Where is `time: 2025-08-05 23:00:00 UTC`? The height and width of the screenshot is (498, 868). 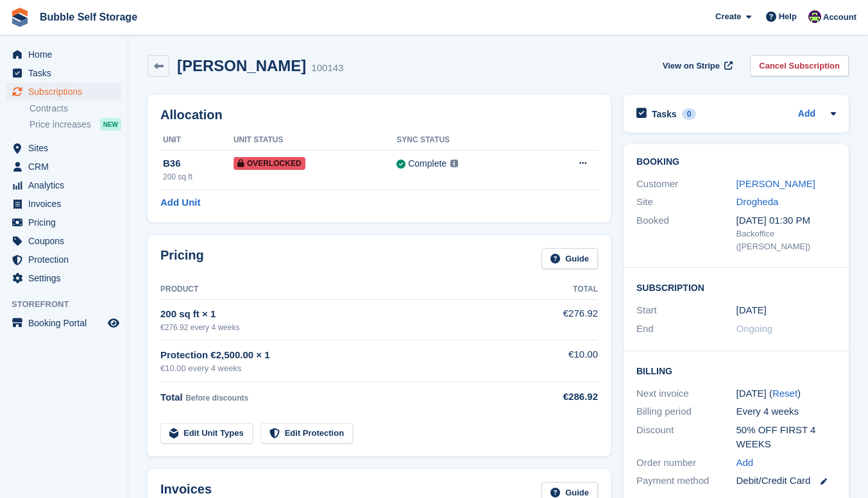 time: 2025-08-05 23:00:00 UTC is located at coordinates (752, 310).